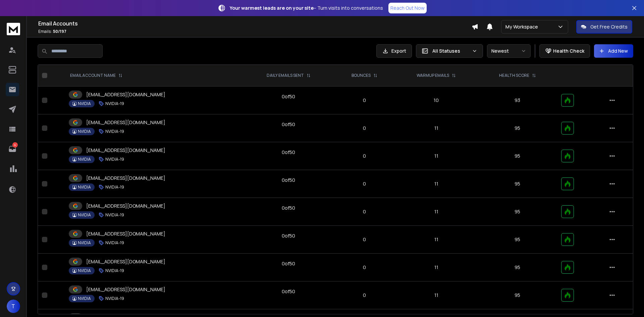  What do you see at coordinates (60, 31) in the screenshot?
I see `span: 50 / 197` at bounding box center [60, 31].